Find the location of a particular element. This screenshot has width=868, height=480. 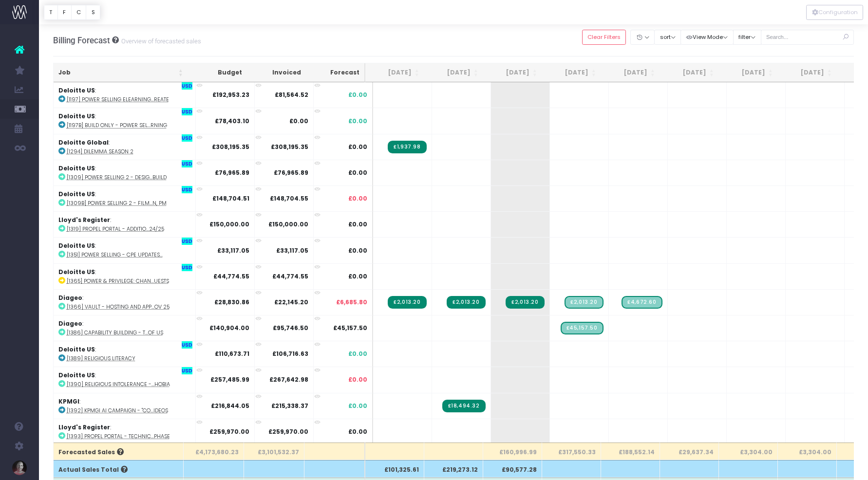

strong: £78,403.10 is located at coordinates (232, 121).